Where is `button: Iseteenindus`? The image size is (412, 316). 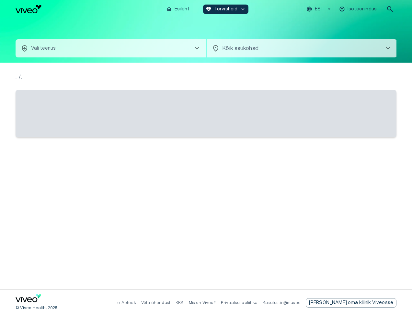 button: Iseteenindus is located at coordinates (358, 9).